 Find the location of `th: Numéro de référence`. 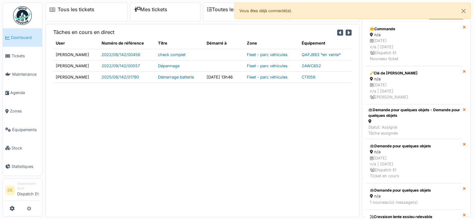

th: Numéro de référence is located at coordinates (127, 43).